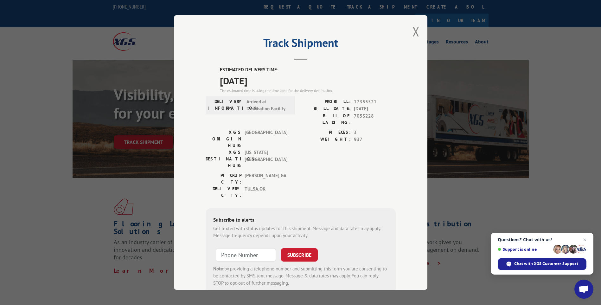 The width and height of the screenshot is (601, 305). I want to click on label: XGS DESTINATION HUB:, so click(224, 159).